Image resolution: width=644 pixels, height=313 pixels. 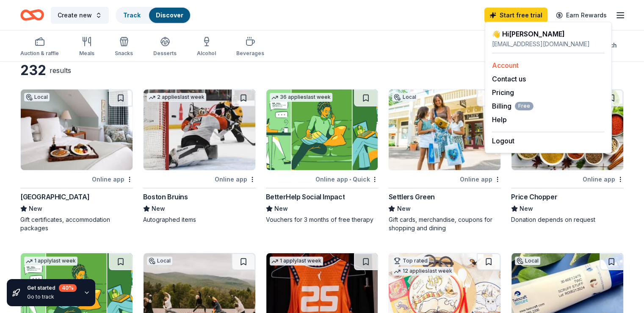 What do you see at coordinates (87, 47) in the screenshot?
I see `button: Meals` at bounding box center [87, 47].